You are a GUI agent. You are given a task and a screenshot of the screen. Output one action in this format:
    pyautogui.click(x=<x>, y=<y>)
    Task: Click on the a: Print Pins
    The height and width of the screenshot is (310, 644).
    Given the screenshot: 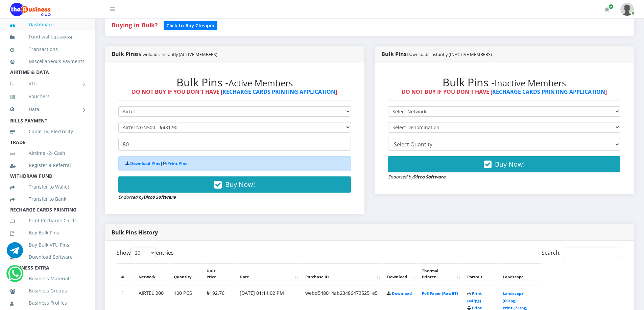 What is the action you would take?
    pyautogui.click(x=177, y=163)
    